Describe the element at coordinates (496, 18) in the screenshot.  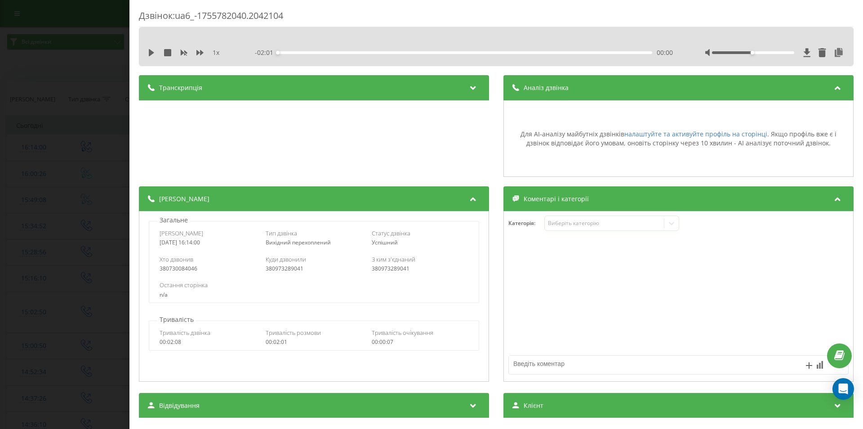
I see `div: Дзвінок : ua6_-1755782040.2042104` at that location.